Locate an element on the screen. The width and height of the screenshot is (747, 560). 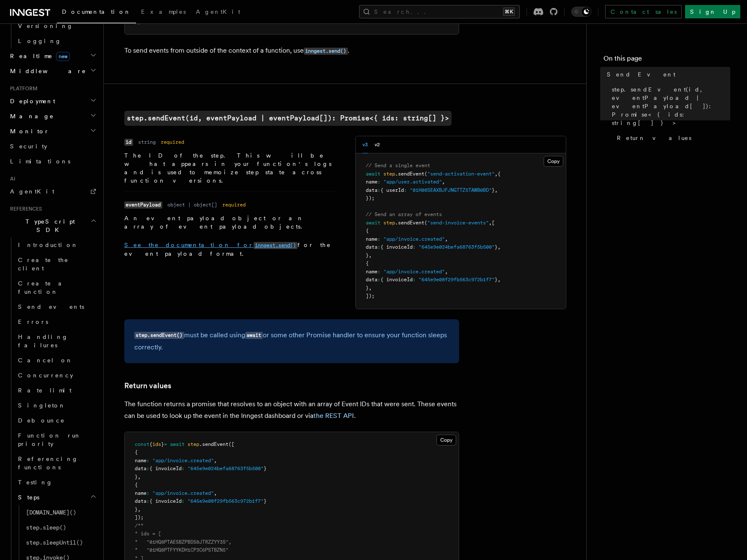
span: new is located at coordinates (63, 56).